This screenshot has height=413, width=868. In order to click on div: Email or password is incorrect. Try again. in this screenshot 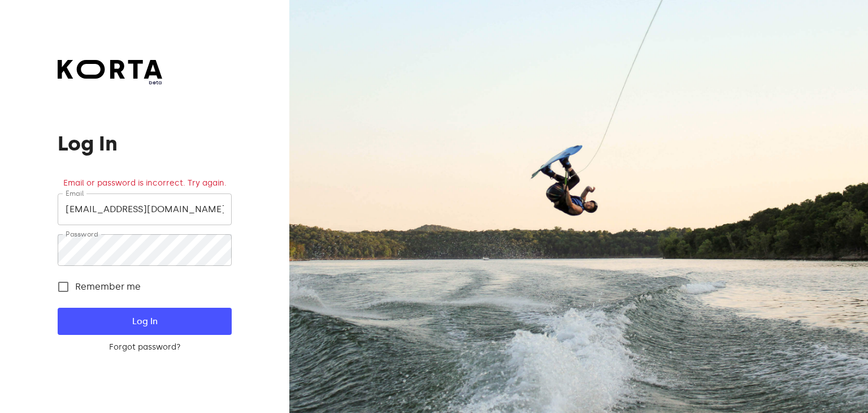, I will do `click(144, 183)`.